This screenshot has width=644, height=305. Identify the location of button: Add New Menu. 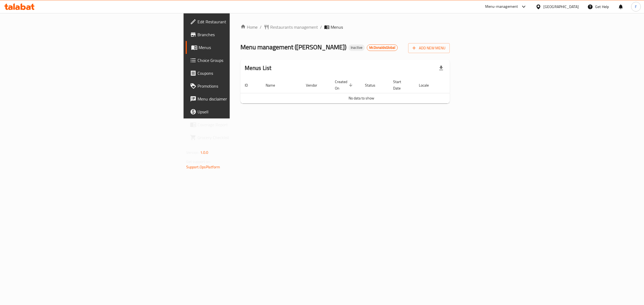
(429, 48).